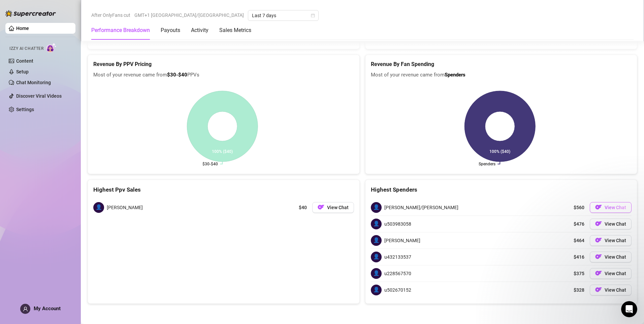 Image resolution: width=644 pixels, height=324 pixels. I want to click on span: After OnlyFans cut, so click(111, 15).